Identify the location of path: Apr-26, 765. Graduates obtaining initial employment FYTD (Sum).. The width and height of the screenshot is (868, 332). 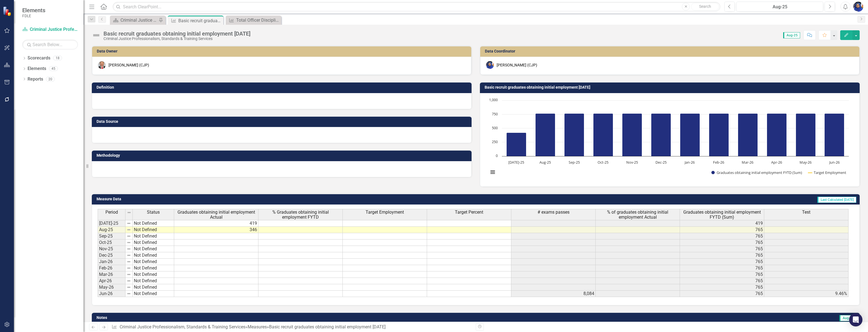
(777, 135).